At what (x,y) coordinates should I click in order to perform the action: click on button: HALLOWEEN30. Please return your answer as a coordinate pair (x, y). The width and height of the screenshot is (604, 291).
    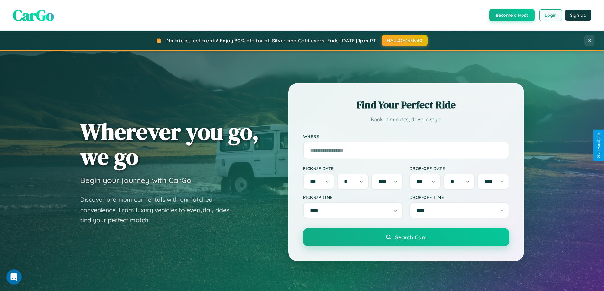
    Looking at the image, I should click on (405, 41).